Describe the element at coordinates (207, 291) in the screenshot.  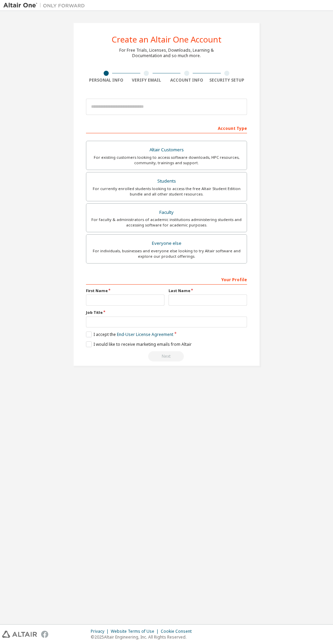
I see `label: Last Name` at that location.